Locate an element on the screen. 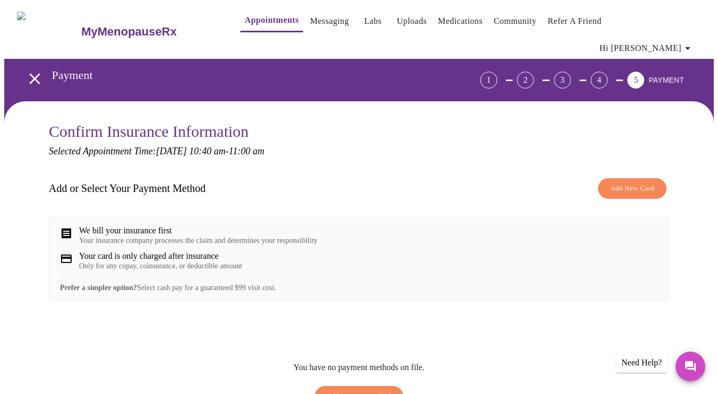 This screenshot has width=718, height=394. a: Community is located at coordinates (515, 21).